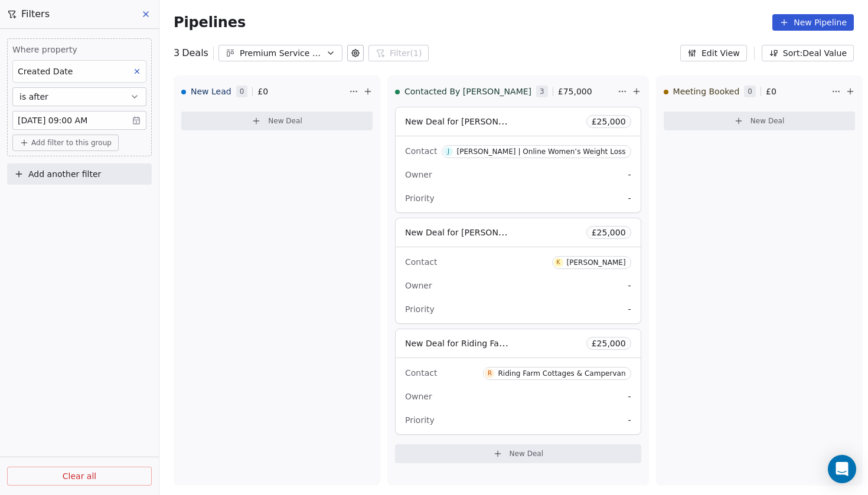  I want to click on span: New Lead, so click(211, 91).